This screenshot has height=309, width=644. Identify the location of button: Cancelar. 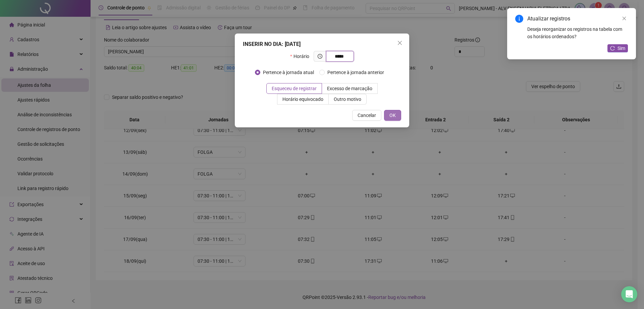
(367, 115).